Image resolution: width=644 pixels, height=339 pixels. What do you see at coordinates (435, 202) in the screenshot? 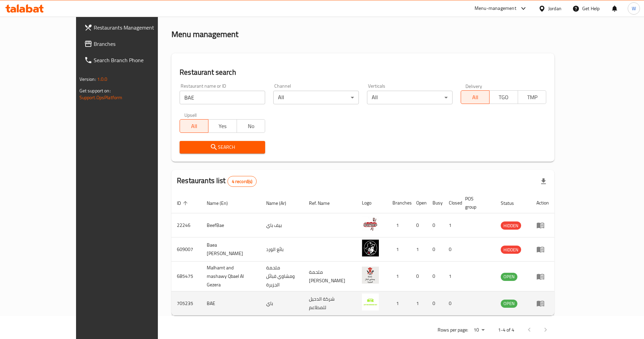
I see `th: Busy` at bounding box center [435, 202].